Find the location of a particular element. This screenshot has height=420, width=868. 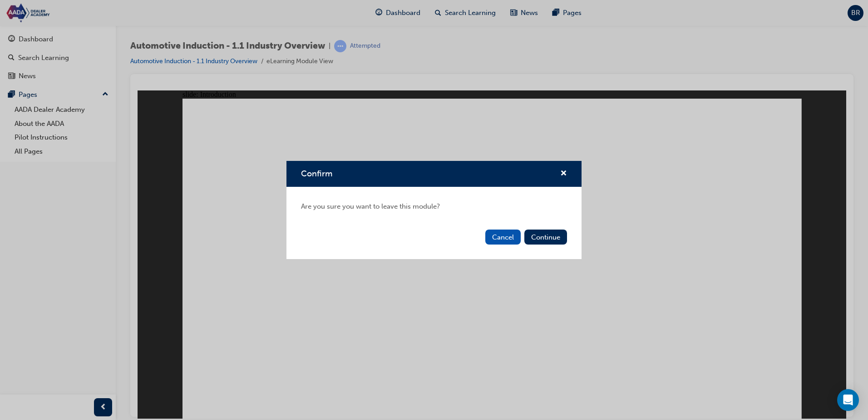

button: Continue is located at coordinates (545, 236).